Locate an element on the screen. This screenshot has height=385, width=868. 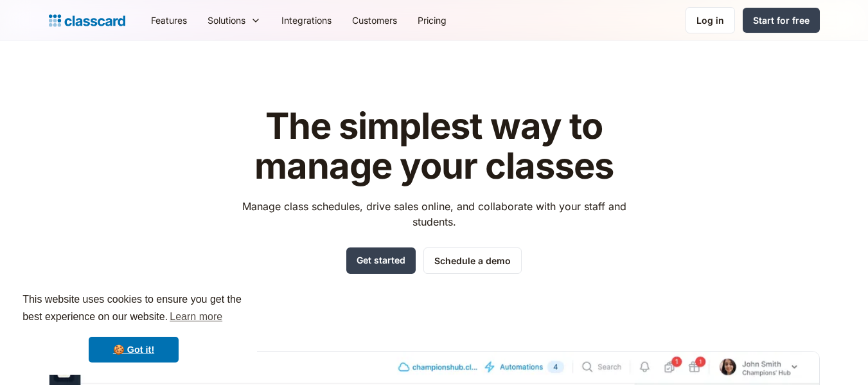
div: Log in is located at coordinates (710, 20).